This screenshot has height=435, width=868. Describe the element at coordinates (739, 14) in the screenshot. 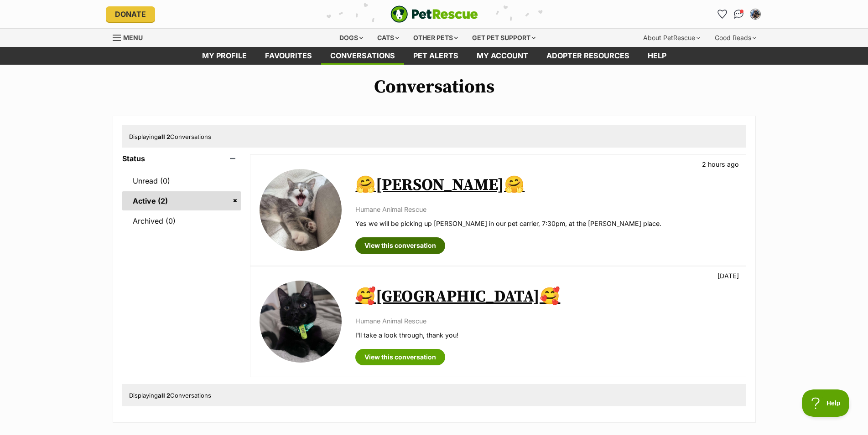

I see `img: chat-41dd97257d64d25036548639549fe6c8038ab92f7586957e7f3b1b290dea8141.svg` at that location.